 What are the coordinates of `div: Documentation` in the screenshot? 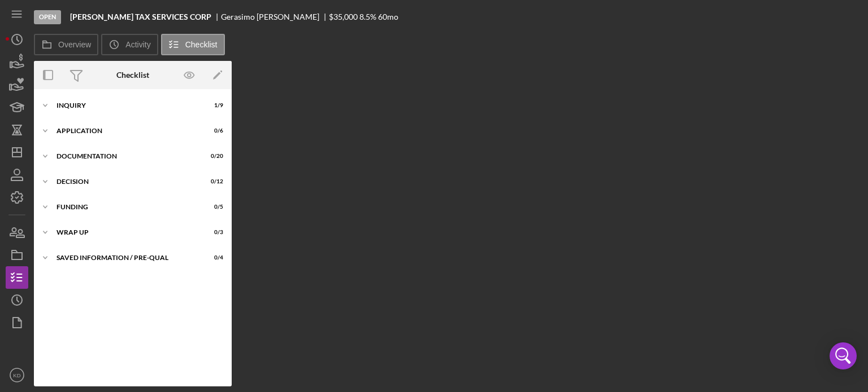 It's located at (125, 157).